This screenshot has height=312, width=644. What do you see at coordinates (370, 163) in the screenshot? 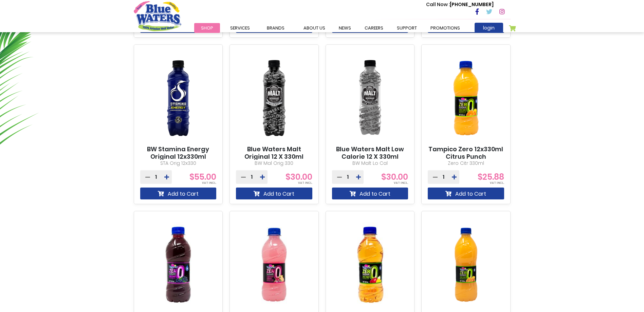
I see `p: BW Malt Lo Cal` at bounding box center [370, 163].